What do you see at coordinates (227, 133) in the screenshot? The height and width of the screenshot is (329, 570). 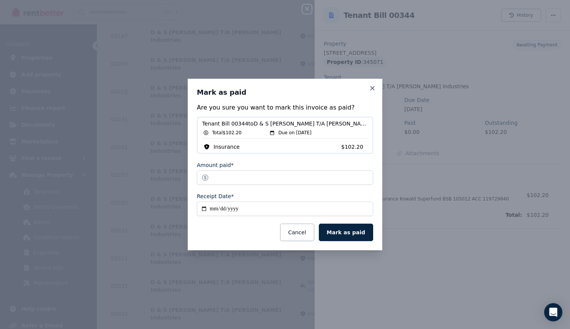 I see `span: Total $102.20` at bounding box center [227, 133].